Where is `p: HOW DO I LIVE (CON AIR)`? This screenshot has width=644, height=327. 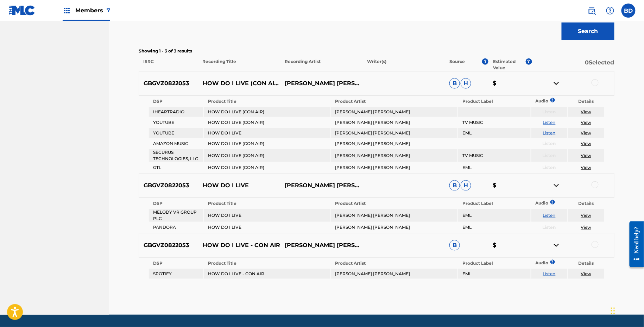 p: HOW DO I LIVE (CON AIR) is located at coordinates (239, 83).